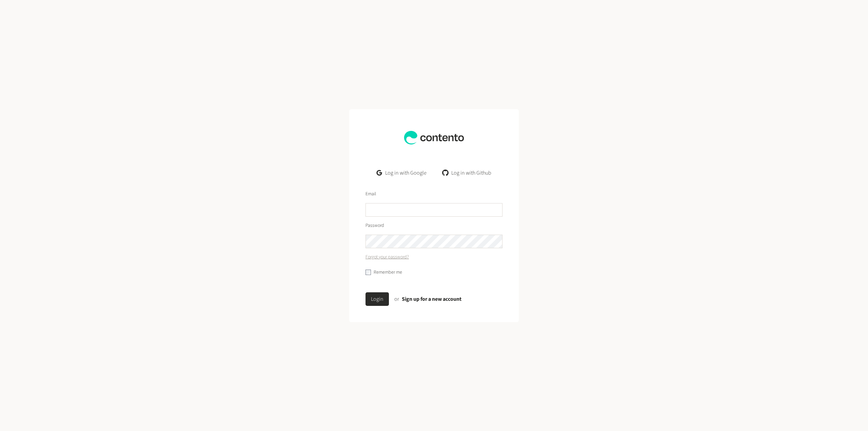  What do you see at coordinates (467, 173) in the screenshot?
I see `a: Log in with Github` at bounding box center [467, 173].